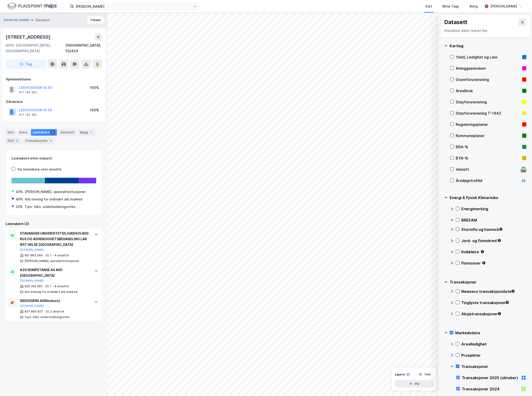 This screenshot has width=532, height=396. What do you see at coordinates (488, 57) in the screenshot?
I see `div: Yield, Ledighet og Leie` at bounding box center [488, 57].